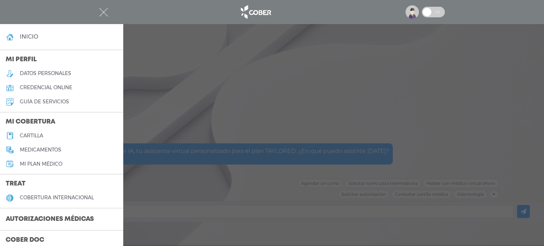  I want to click on h5: Mi plan médico, so click(41, 164).